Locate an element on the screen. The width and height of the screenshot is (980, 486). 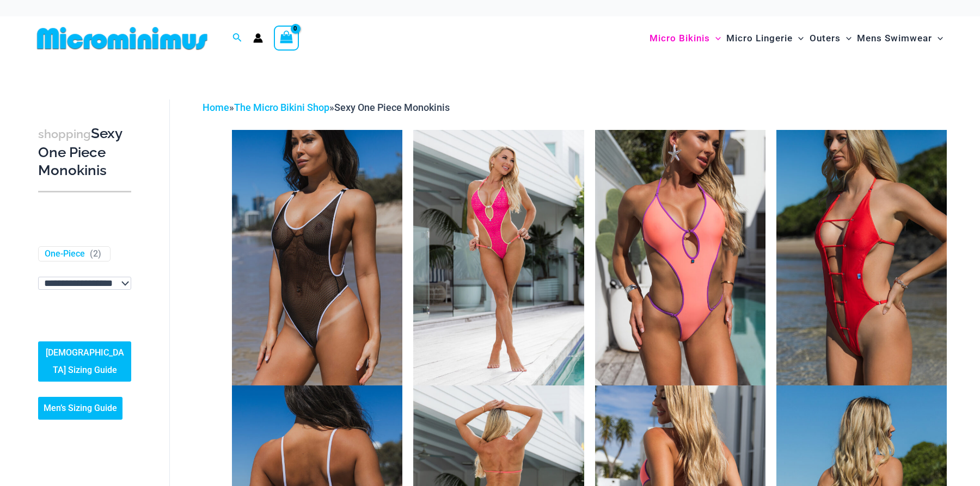
span: 2 is located at coordinates (95, 254).